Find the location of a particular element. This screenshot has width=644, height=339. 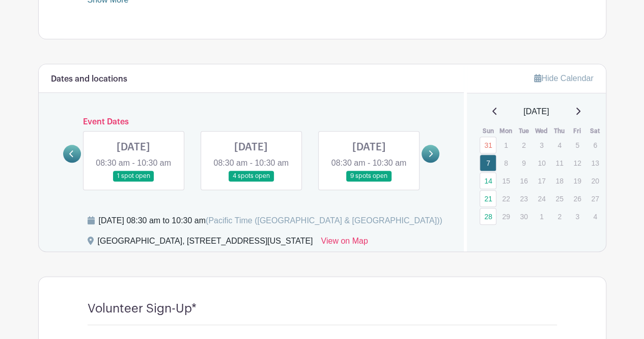

p: 25 is located at coordinates (559, 198).